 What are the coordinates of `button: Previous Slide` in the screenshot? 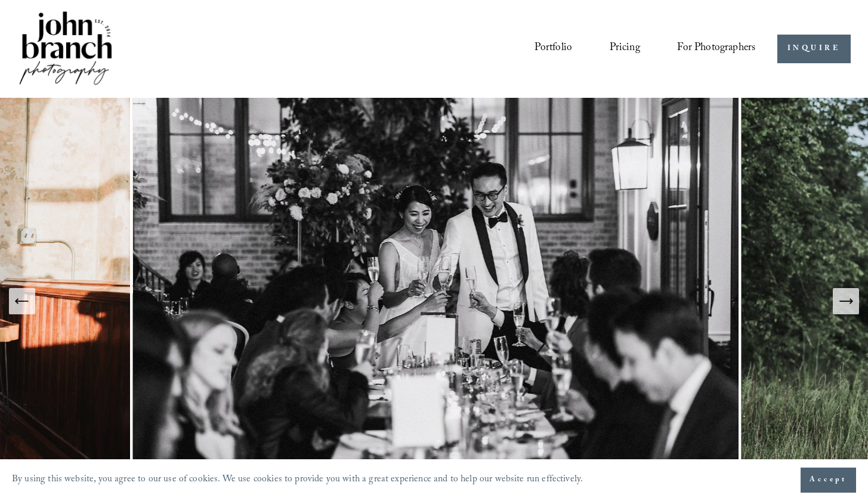 It's located at (22, 301).